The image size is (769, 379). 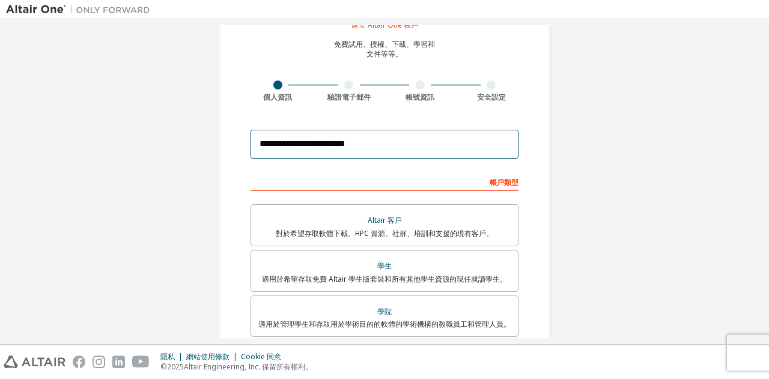 I want to click on font: 建立 Altair One 帳戶, so click(x=385, y=25).